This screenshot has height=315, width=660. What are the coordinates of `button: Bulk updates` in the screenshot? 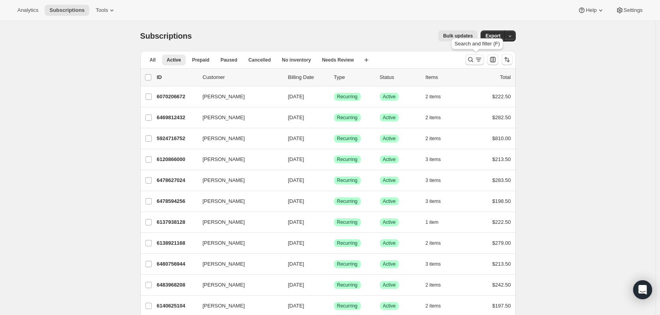 It's located at (457, 36).